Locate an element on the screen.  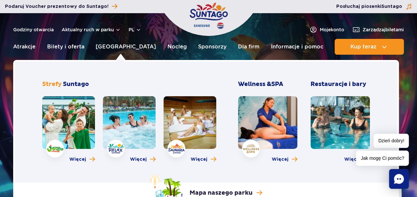
a: Zarządzajbiletami is located at coordinates (378, 30).